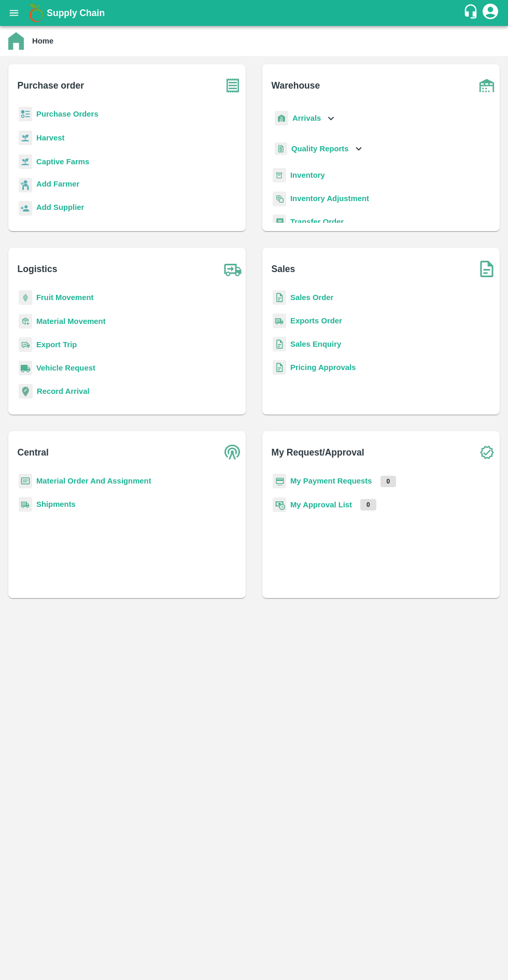 Image resolution: width=508 pixels, height=980 pixels. What do you see at coordinates (26, 392) in the screenshot?
I see `img: recordArrival` at bounding box center [26, 392].